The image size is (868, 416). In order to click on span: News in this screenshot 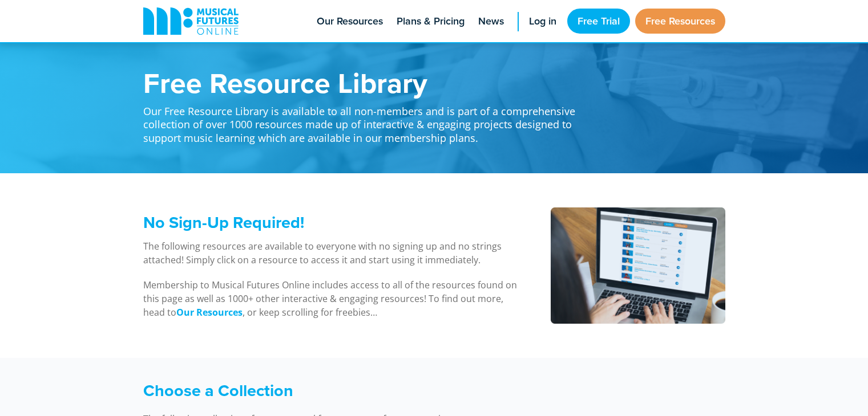, I will do `click(491, 21)`.